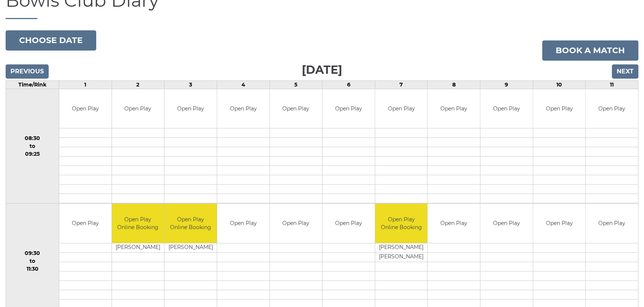 This screenshot has height=307, width=644. I want to click on td: 11, so click(612, 85).